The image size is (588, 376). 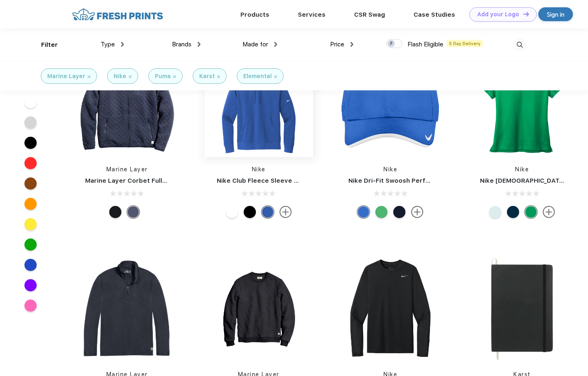 What do you see at coordinates (293, 181) in the screenshot?
I see `a: Nike Club Fleece Sleeve Swoosh Pullover Hoodie` at bounding box center [293, 181].